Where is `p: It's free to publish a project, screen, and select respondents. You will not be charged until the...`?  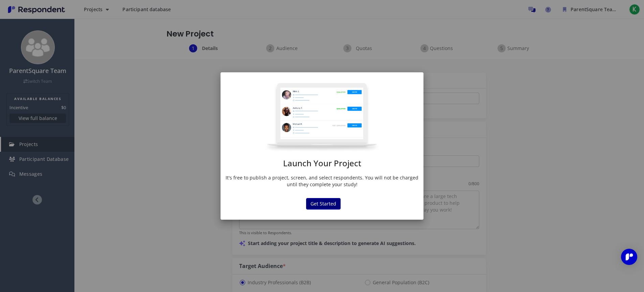 p: It's free to publish a project, screen, and select respondents. You will not be charged until the... is located at coordinates (322, 181).